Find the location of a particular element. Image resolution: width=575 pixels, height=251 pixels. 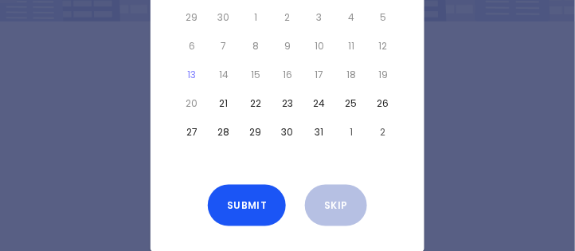

button: Wednesday, October 8th, 2025 is located at coordinates (256, 46).